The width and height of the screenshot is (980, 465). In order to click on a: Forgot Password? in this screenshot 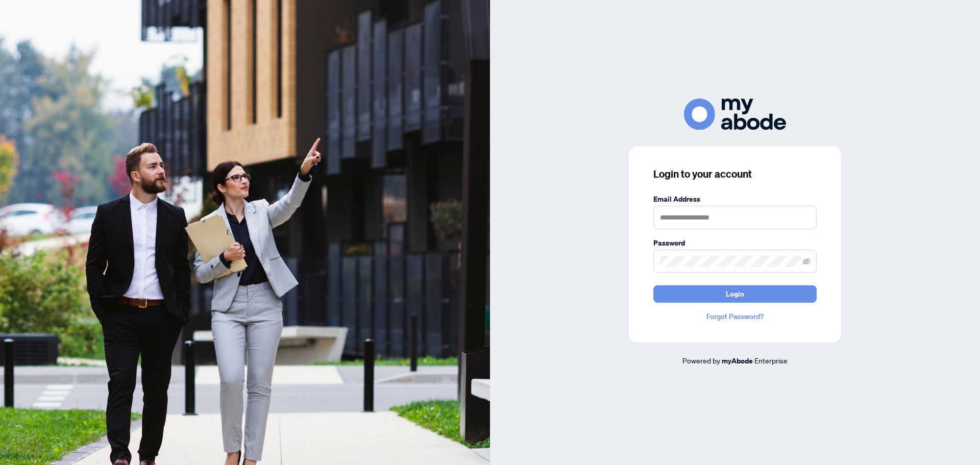, I will do `click(735, 316)`.